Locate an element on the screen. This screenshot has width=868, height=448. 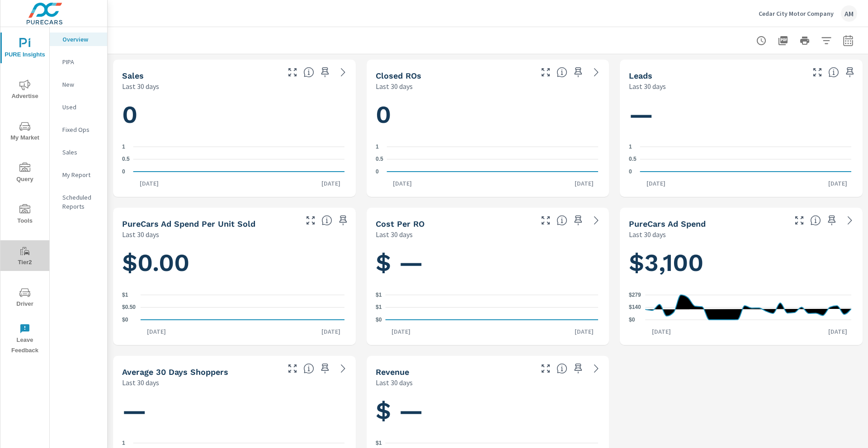
p: Sales is located at coordinates (81, 152).